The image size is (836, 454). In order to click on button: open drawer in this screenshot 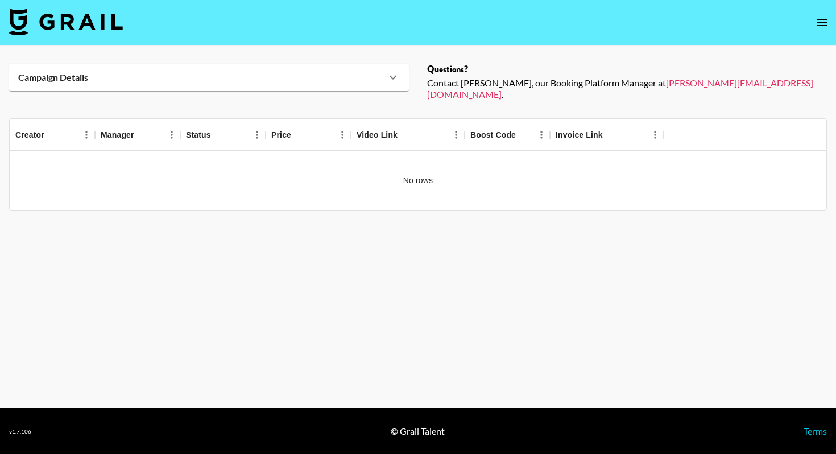, I will do `click(822, 23)`.